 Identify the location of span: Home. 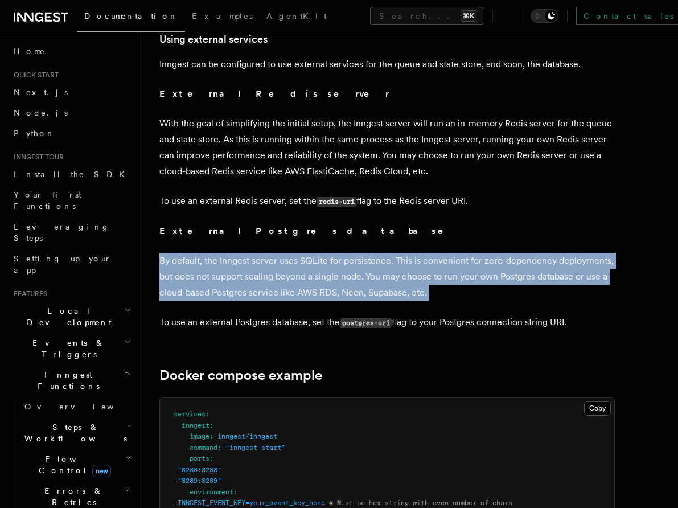
(30, 51).